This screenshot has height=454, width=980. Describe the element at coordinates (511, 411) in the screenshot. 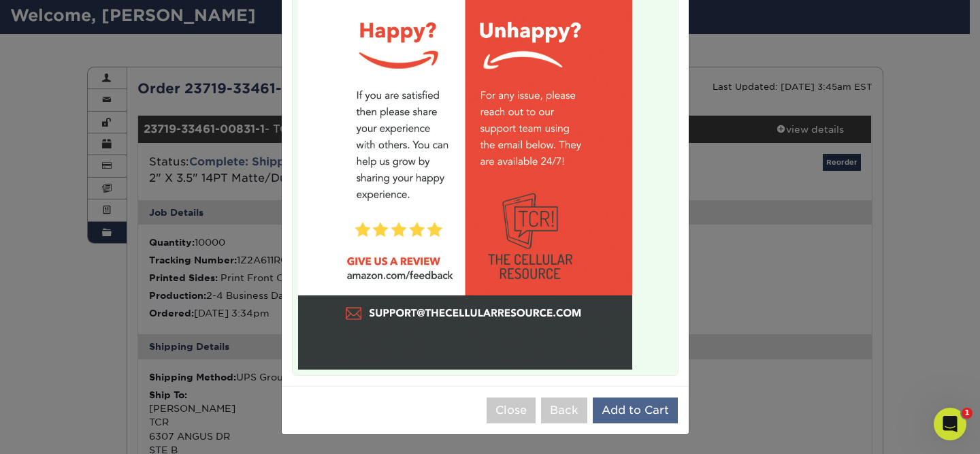

I see `button: Close` at that location.